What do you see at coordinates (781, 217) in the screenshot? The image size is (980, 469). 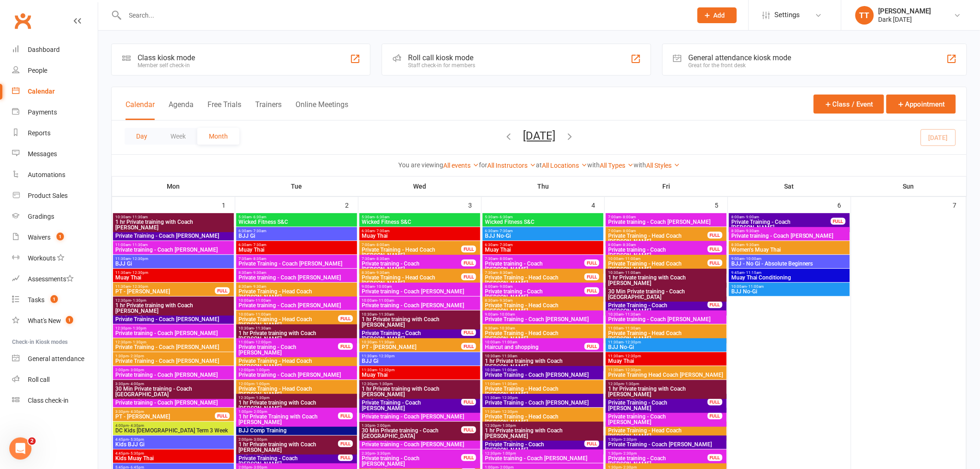 I see `span: 8:00am` at bounding box center [781, 217].